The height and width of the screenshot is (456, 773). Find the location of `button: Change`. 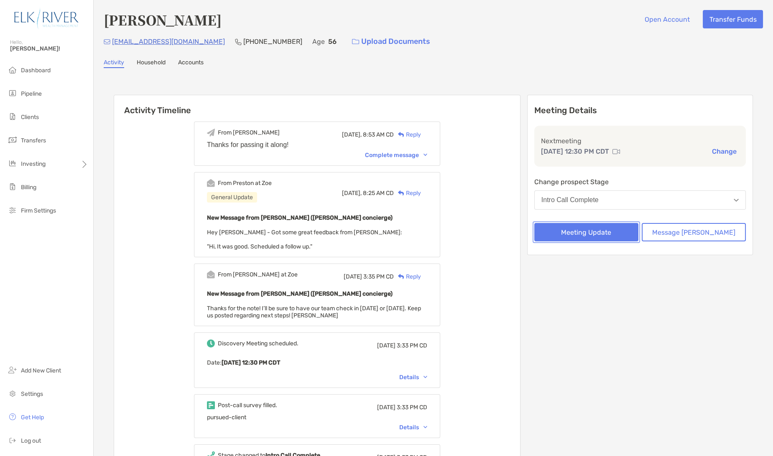

button: Change is located at coordinates (724, 151).